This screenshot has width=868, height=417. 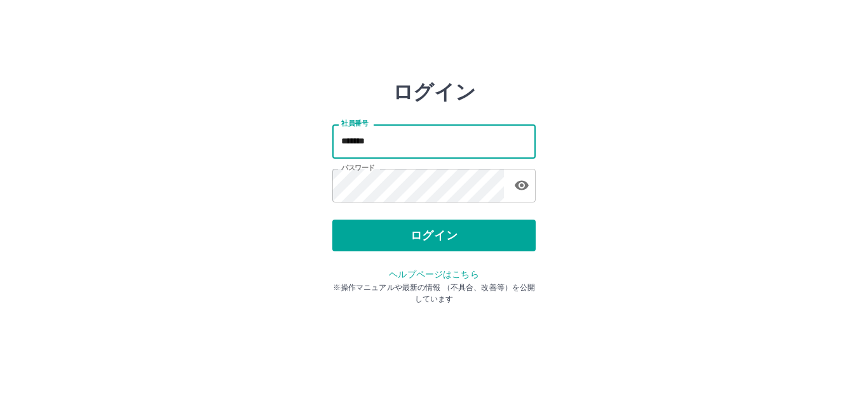 I want to click on label: 社員番号, so click(x=354, y=123).